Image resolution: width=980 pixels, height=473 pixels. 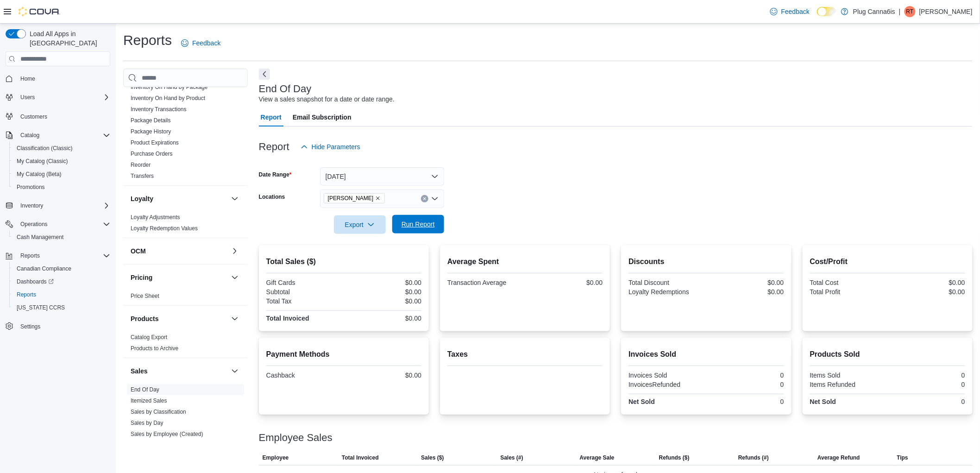 What do you see at coordinates (63, 135) in the screenshot?
I see `span: Catalog` at bounding box center [63, 135].